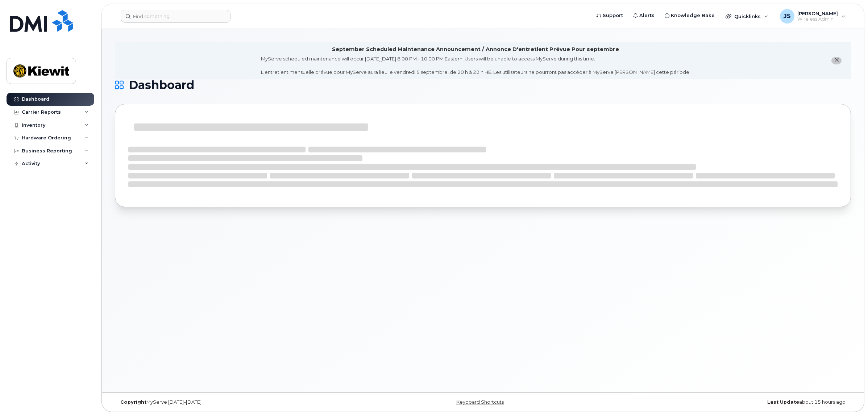 Image resolution: width=868 pixels, height=412 pixels. Describe the element at coordinates (133, 402) in the screenshot. I see `strong: Copyright` at that location.